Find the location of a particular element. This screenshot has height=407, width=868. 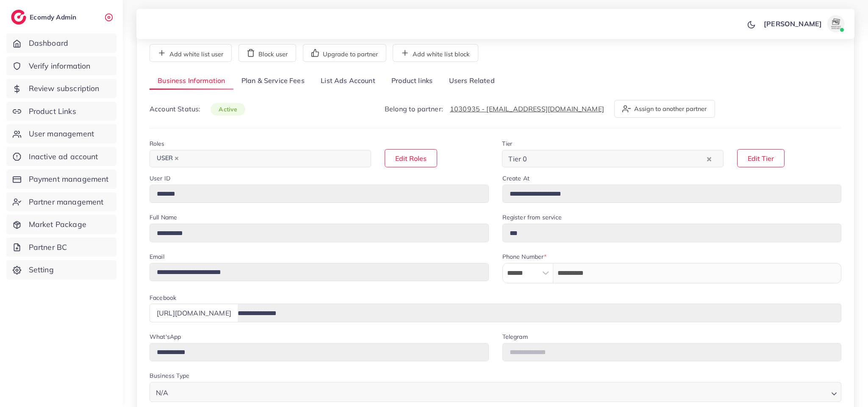

button: Block user is located at coordinates (267, 53).